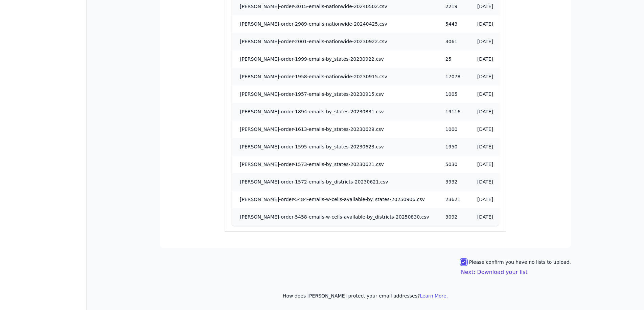  Describe the element at coordinates (453, 41) in the screenshot. I see `td: 3061` at that location.